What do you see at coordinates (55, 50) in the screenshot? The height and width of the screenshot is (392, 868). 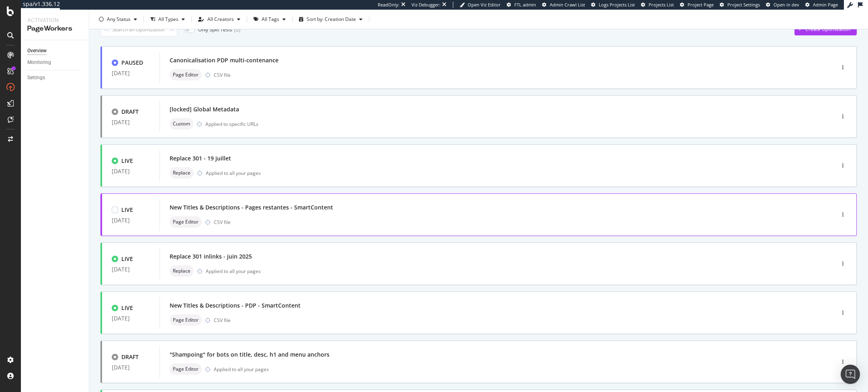 I see `a: Overview` at bounding box center [55, 50].